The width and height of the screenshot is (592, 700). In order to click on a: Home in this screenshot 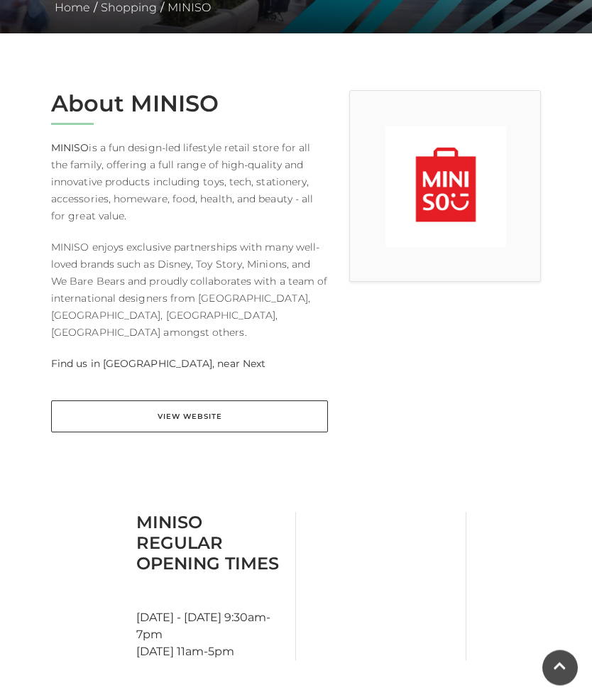, I will do `click(72, 8)`.